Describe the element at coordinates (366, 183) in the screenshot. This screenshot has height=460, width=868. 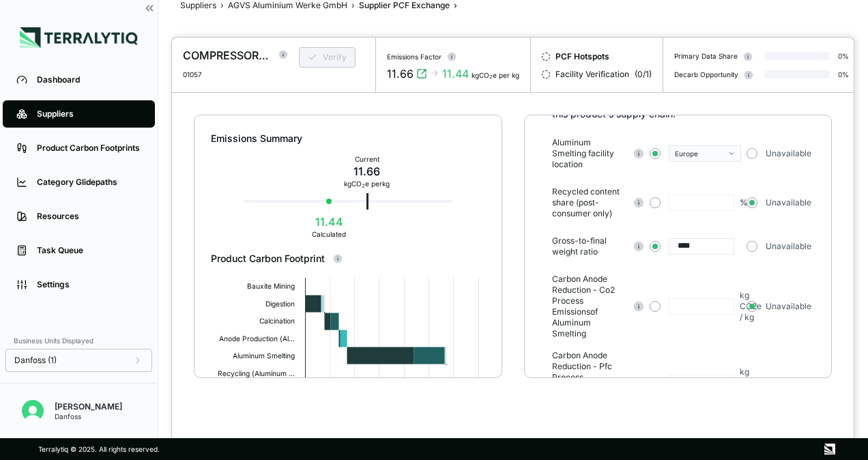
I see `div: kg CO e per kg` at that location.